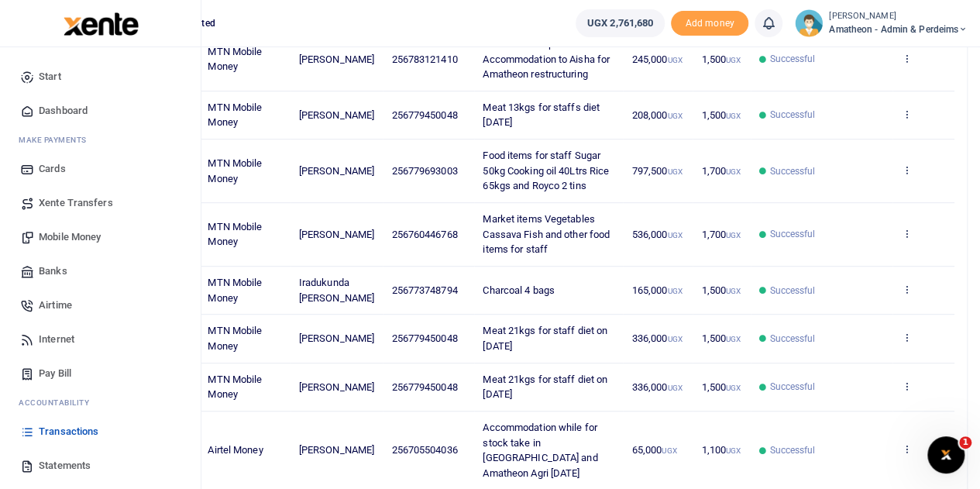  Describe the element at coordinates (657, 171) in the screenshot. I see `span: 797,500` at that location.